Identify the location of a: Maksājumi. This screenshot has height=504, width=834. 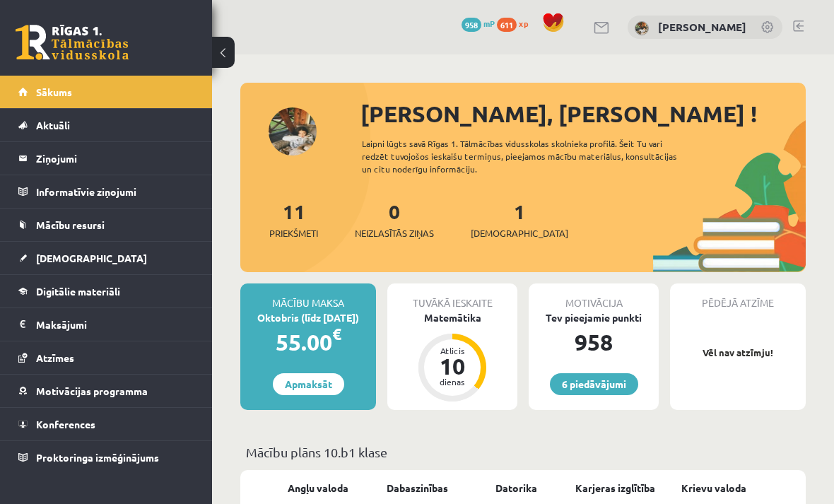
(106, 324).